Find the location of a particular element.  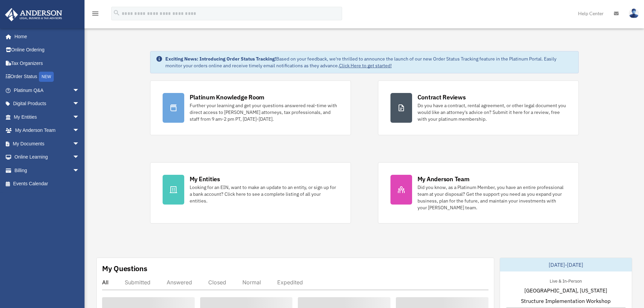

a: Online Ordering is located at coordinates (47, 50).